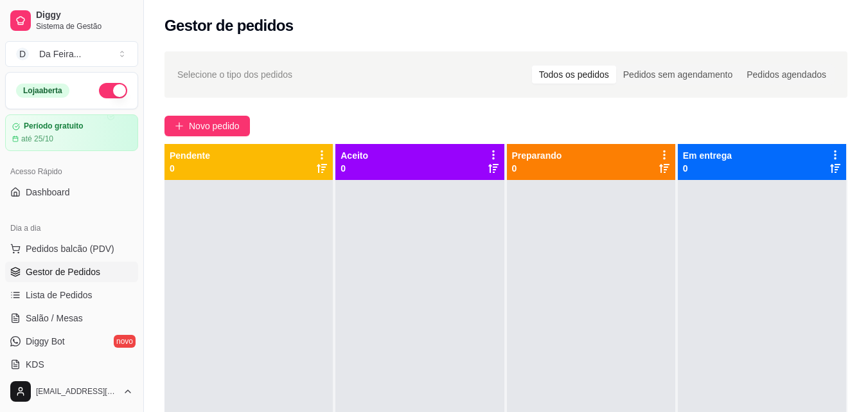  What do you see at coordinates (63, 272) in the screenshot?
I see `span: Gestor de Pedidos` at bounding box center [63, 272].